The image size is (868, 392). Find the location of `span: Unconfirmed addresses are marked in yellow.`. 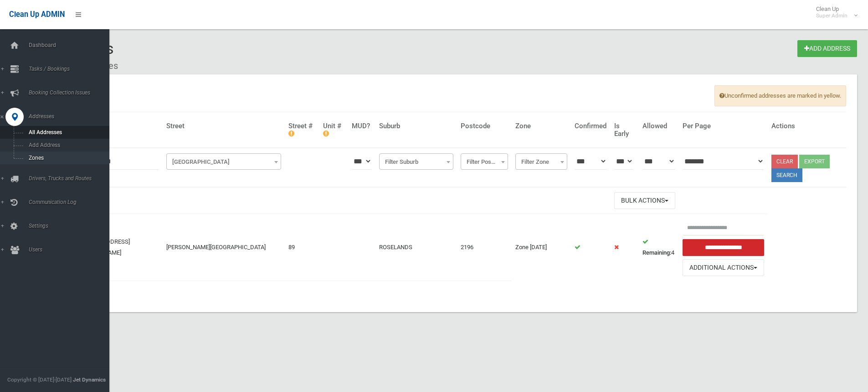

span: Unconfirmed addresses are marked in yellow. is located at coordinates (780, 96).